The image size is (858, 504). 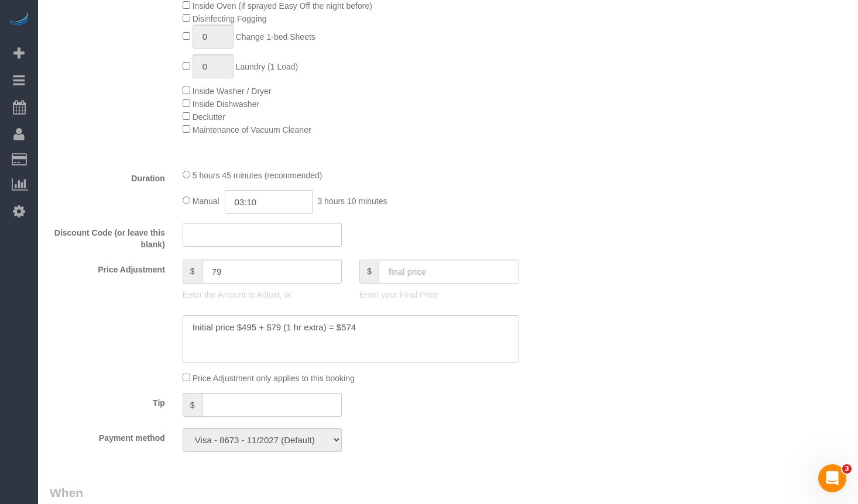 What do you see at coordinates (107, 436) in the screenshot?
I see `label: Payment method` at bounding box center [107, 436].